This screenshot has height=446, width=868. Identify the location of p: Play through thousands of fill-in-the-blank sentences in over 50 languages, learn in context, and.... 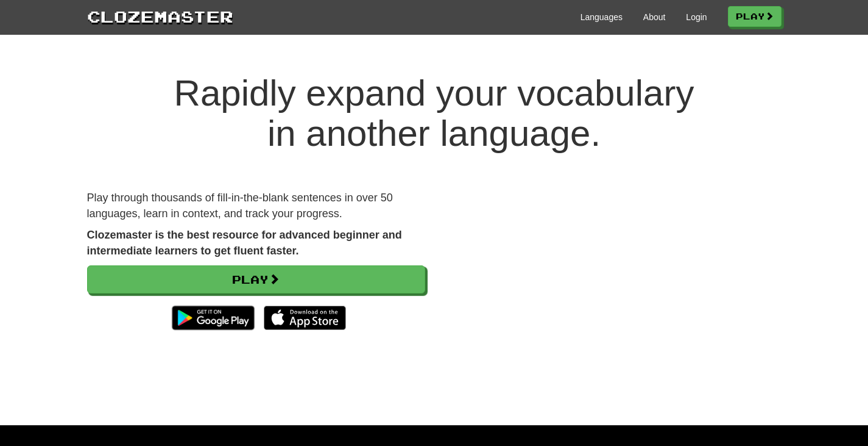
(256, 205).